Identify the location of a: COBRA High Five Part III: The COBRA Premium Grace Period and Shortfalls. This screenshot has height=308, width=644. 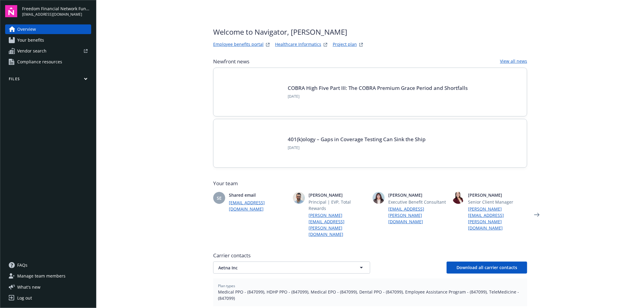
(378, 88).